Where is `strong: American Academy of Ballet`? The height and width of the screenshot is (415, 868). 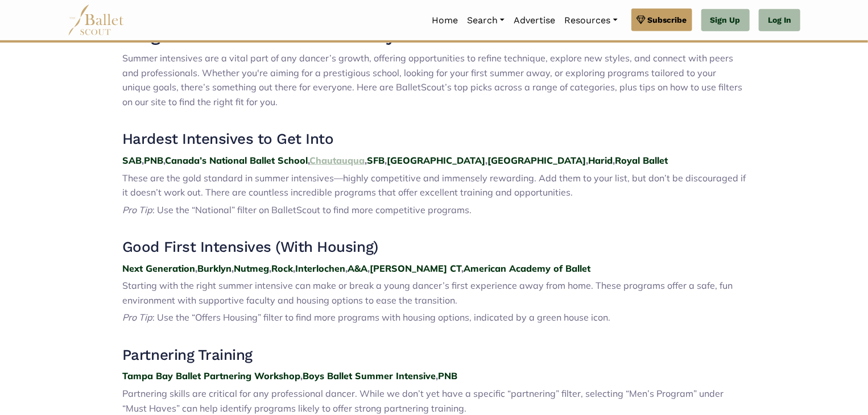 strong: American Academy of Ballet is located at coordinates (527, 268).